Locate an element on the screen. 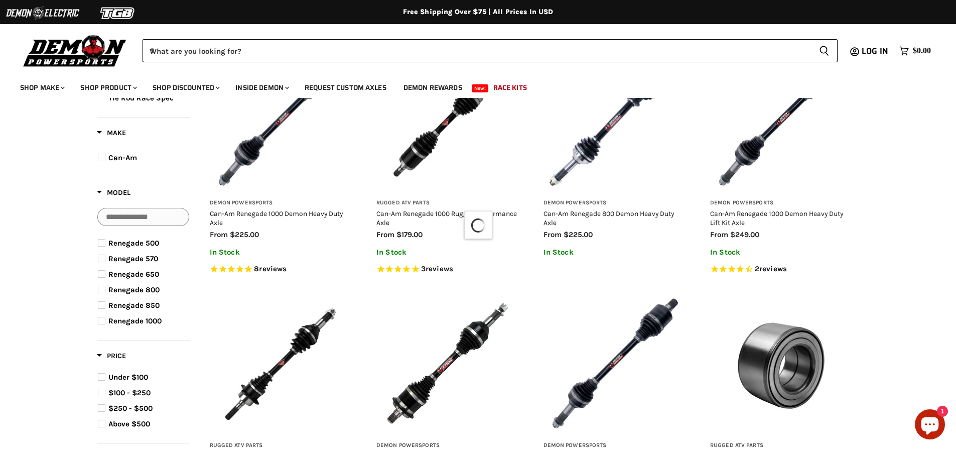 The width and height of the screenshot is (956, 450). span: Log in is located at coordinates (875, 51).